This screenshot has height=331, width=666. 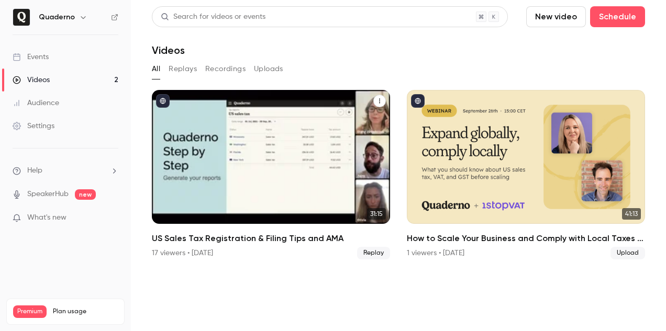 What do you see at coordinates (85, 195) in the screenshot?
I see `span: new` at bounding box center [85, 195].